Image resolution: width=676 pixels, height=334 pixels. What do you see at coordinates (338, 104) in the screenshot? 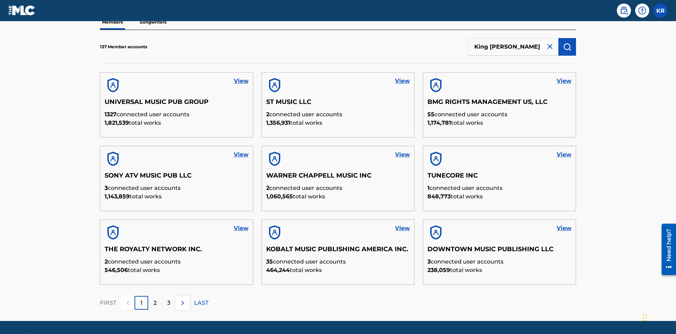
I see `h5: ST MUSIC LLC` at bounding box center [338, 104].